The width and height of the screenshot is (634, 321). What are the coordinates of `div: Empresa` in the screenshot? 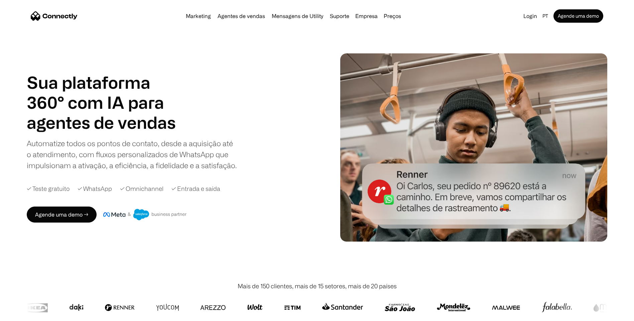 It's located at (366, 16).